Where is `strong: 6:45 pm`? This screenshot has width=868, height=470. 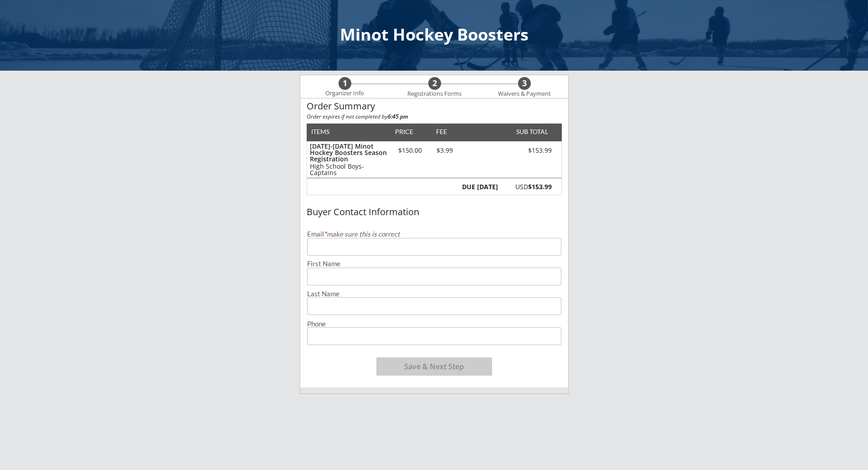 strong: 6:45 pm is located at coordinates (398, 116).